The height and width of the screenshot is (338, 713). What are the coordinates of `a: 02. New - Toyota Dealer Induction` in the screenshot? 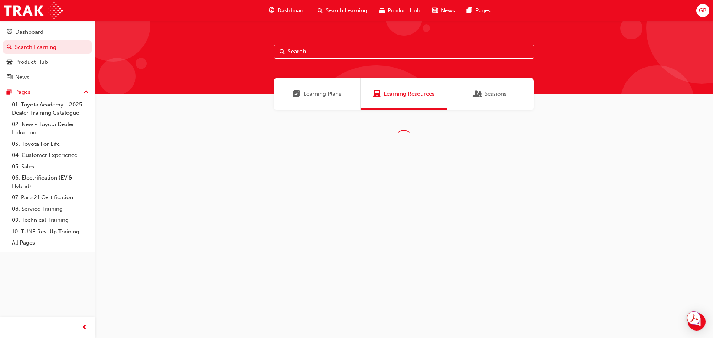 It's located at (50, 128).